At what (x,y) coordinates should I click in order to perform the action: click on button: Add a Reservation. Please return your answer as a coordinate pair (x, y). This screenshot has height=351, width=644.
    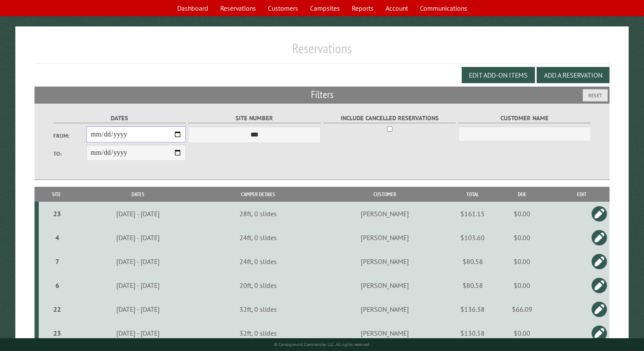
    Looking at the image, I should click on (573, 75).